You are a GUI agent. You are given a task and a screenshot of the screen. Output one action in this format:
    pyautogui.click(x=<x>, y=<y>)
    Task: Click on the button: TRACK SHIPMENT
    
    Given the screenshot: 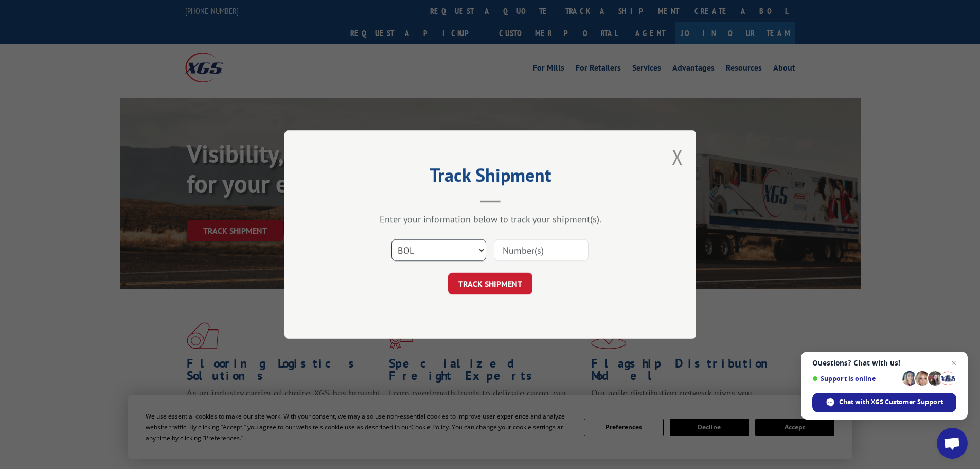 What is the action you would take?
    pyautogui.click(x=491, y=284)
    